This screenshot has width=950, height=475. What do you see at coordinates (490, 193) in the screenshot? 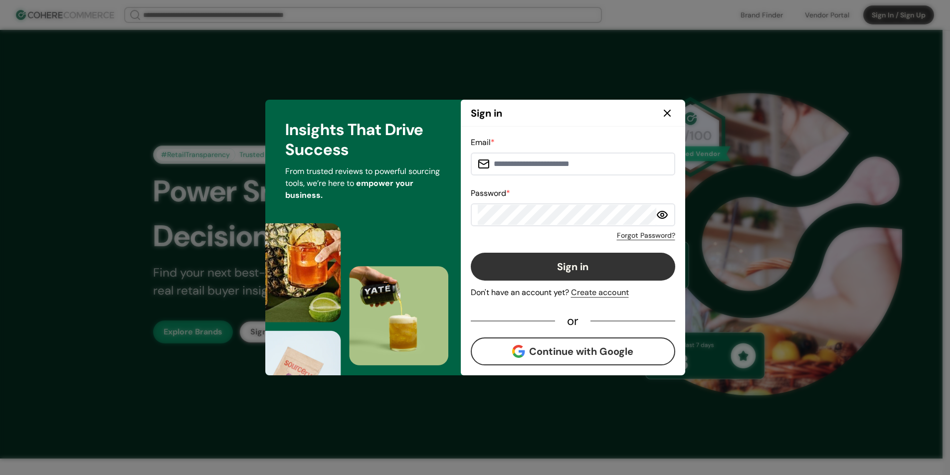
I see `label: Password` at bounding box center [490, 193].